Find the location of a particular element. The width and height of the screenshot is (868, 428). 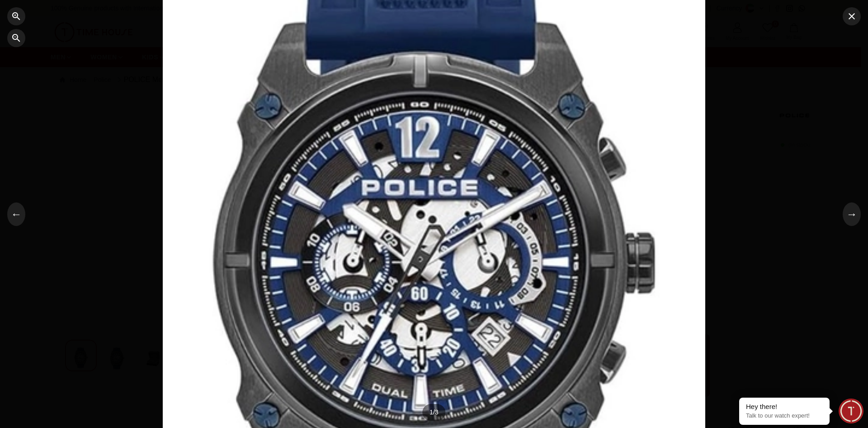

div: 1 / 3 is located at coordinates (434, 412).